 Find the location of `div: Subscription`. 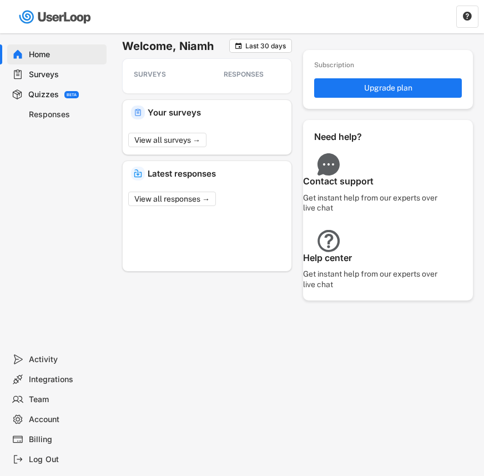

div: Subscription is located at coordinates (334, 65).